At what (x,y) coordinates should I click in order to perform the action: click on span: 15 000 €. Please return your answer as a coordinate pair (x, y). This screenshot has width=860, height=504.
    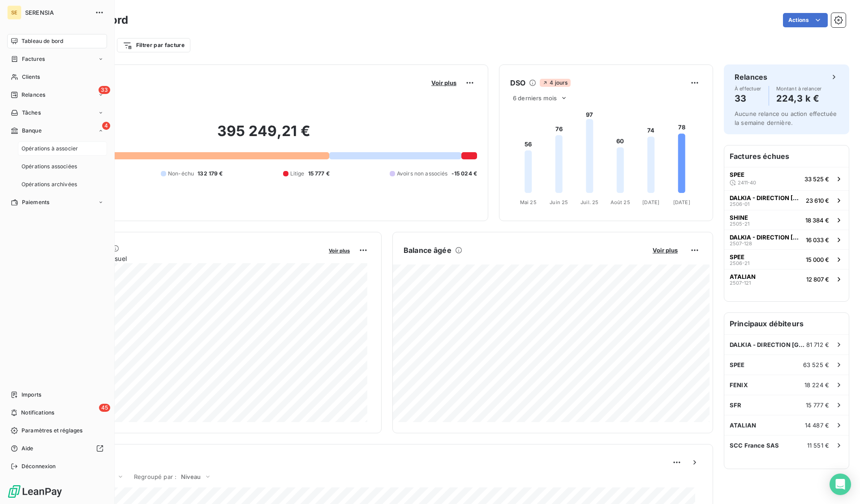
    Looking at the image, I should click on (817, 260).